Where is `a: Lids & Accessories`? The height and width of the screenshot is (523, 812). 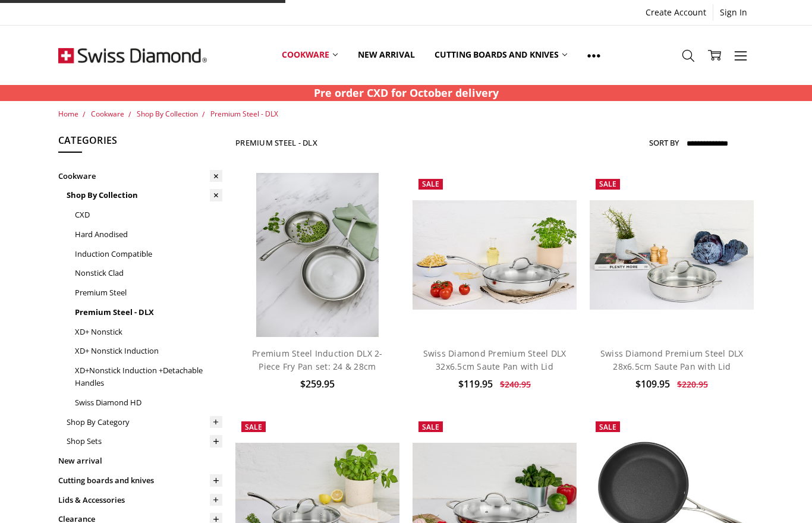 a: Lids & Accessories is located at coordinates (140, 500).